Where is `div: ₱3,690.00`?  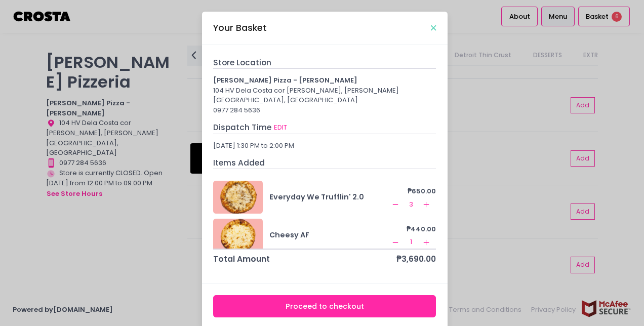
div: ₱3,690.00 is located at coordinates (416, 259).